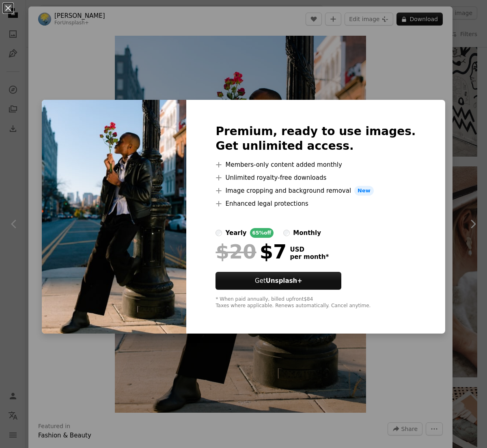  What do you see at coordinates (236, 233) in the screenshot?
I see `div: yearly` at bounding box center [236, 233].